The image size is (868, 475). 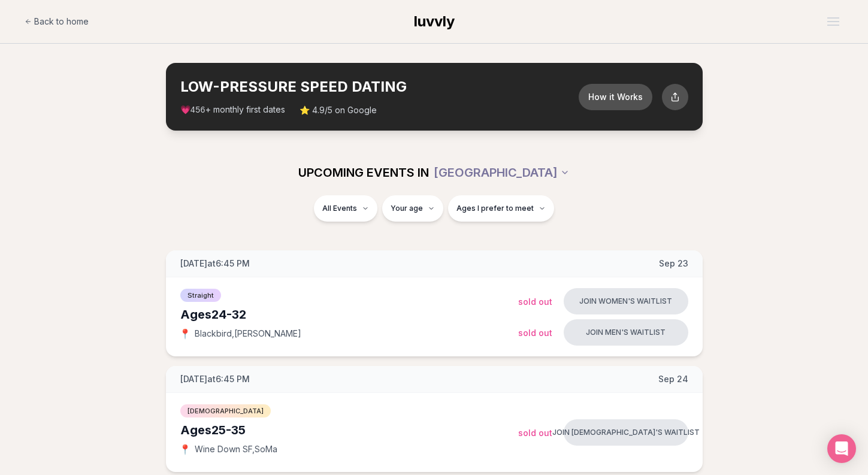 I want to click on span: Sep 23, so click(x=674, y=263).